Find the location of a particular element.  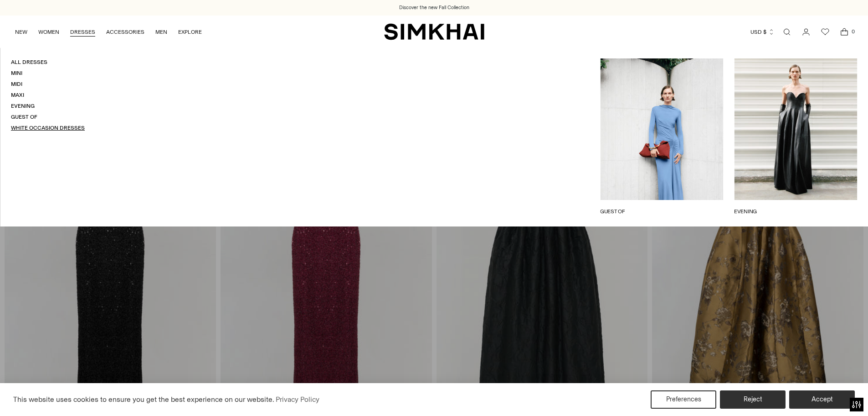

a: Open search modal is located at coordinates (787, 32).